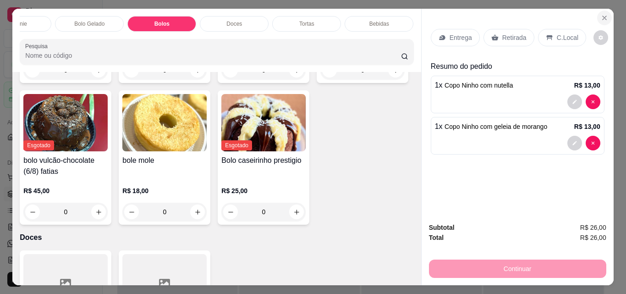 The height and width of the screenshot is (294, 626). I want to click on p: Retirada, so click(514, 38).